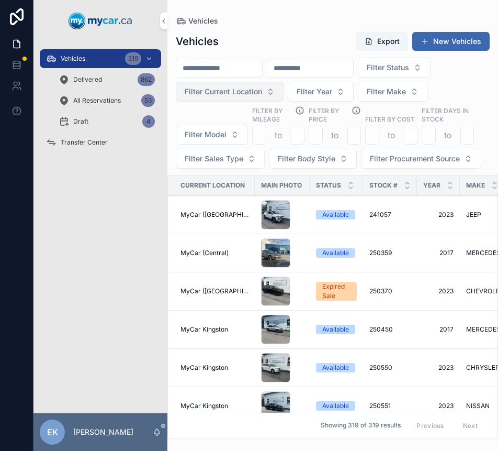 This screenshot has width=498, height=451. Describe the element at coordinates (307, 159) in the screenshot. I see `span: Filter Body Style` at that location.